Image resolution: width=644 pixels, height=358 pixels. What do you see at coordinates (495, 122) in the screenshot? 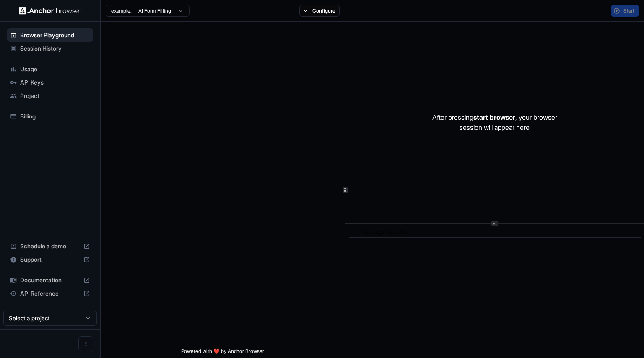
I see `p: After pressing , your browser session will appear here` at bounding box center [495, 122].